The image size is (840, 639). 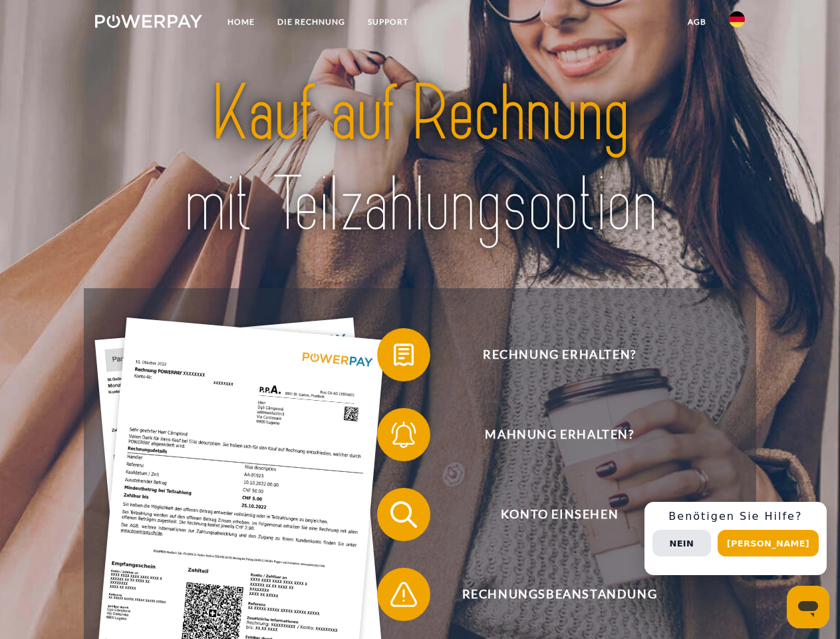 I want to click on a: Rechnungsbeanstandung, so click(x=550, y=594).